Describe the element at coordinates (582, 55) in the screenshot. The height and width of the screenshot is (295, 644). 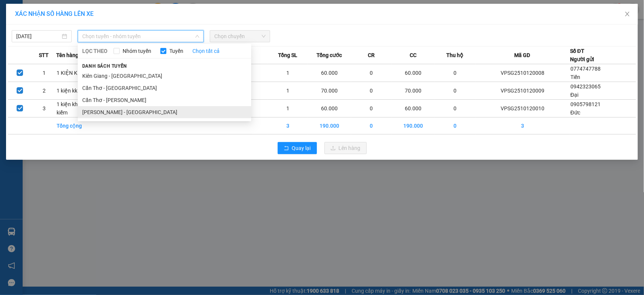
I see `div: Số ĐT Người gửi` at that location.